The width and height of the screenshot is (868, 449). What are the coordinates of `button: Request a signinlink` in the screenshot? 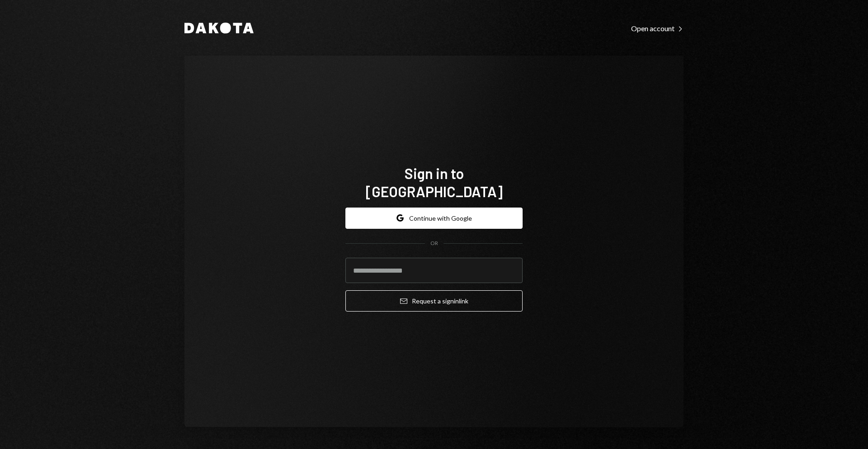 It's located at (434, 301).